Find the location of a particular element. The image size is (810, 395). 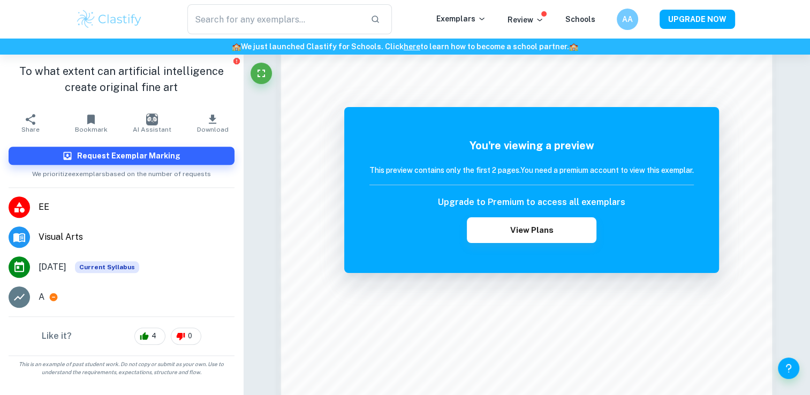

div: This exemplar is based on the current syllabus. Feel free to refer to it for inspiration/ideas wh... is located at coordinates (107, 267).